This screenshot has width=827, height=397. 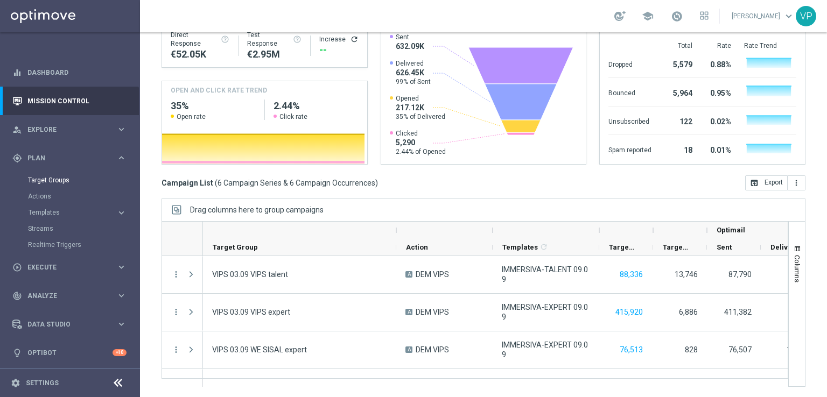 What do you see at coordinates (738, 312) in the screenshot?
I see `span: 411,382` at bounding box center [738, 312].